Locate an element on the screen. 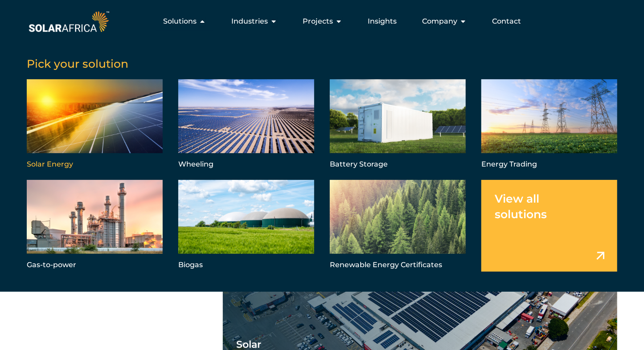 The width and height of the screenshot is (644, 350). span: Company is located at coordinates (439, 22).